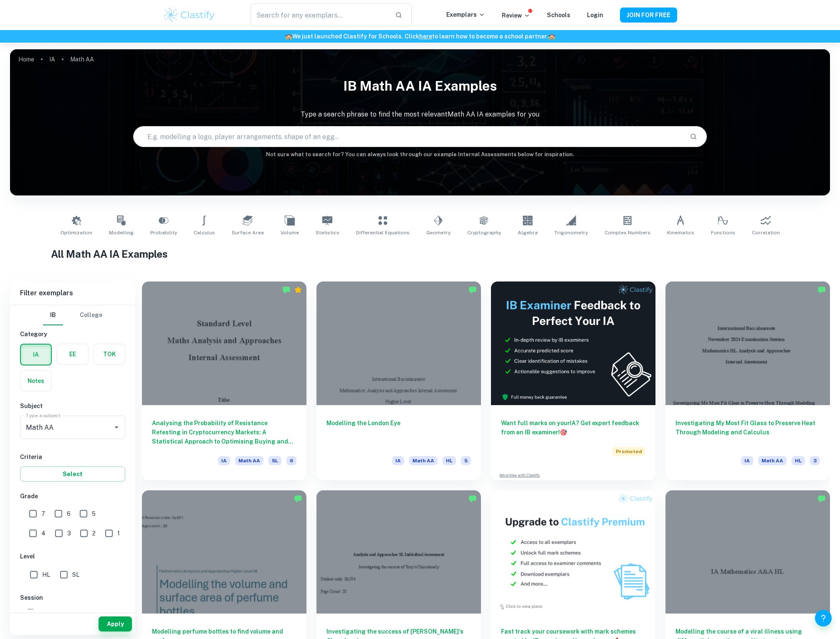 This screenshot has width=840, height=639. I want to click on a: here, so click(425, 37).